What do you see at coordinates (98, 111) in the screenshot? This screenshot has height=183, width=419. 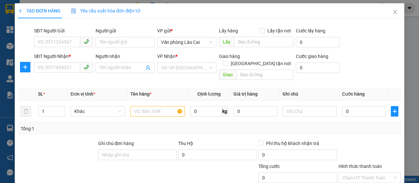 I see `span: Khác` at bounding box center [98, 111].